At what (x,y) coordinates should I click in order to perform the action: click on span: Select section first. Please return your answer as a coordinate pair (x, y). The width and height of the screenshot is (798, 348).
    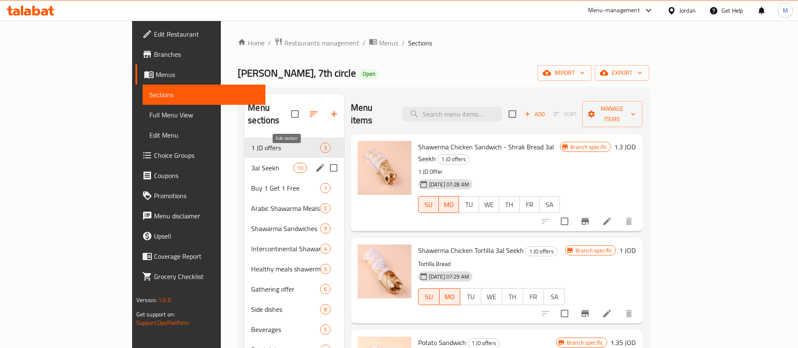
    Looking at the image, I should click on (565, 114).